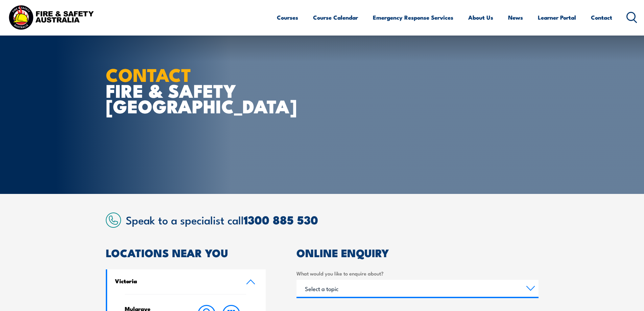 The height and width of the screenshot is (311, 644). Describe the element at coordinates (176, 281) in the screenshot. I see `h4: Victoria` at that location.